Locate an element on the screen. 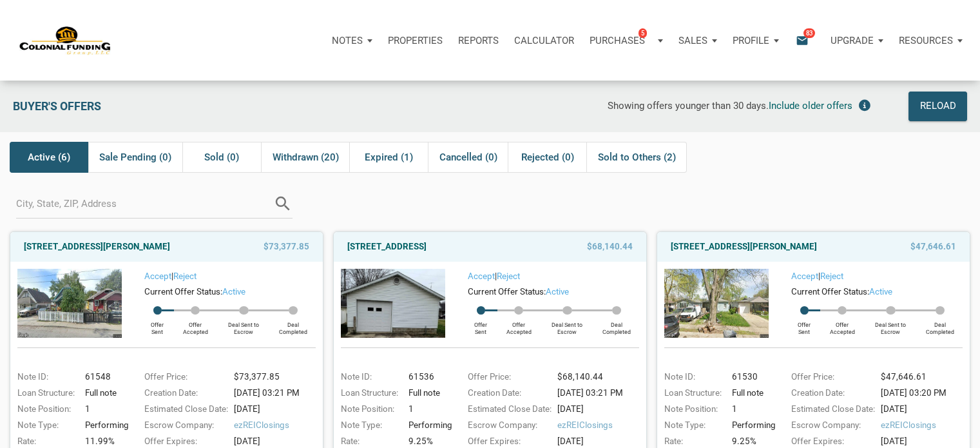 The height and width of the screenshot is (448, 980). span: Rejected (0) is located at coordinates (548, 157).